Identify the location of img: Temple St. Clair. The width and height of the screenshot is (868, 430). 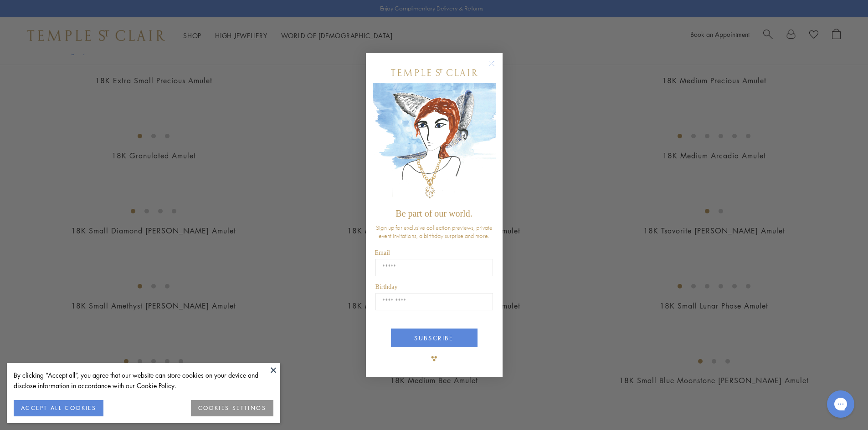
(434, 73).